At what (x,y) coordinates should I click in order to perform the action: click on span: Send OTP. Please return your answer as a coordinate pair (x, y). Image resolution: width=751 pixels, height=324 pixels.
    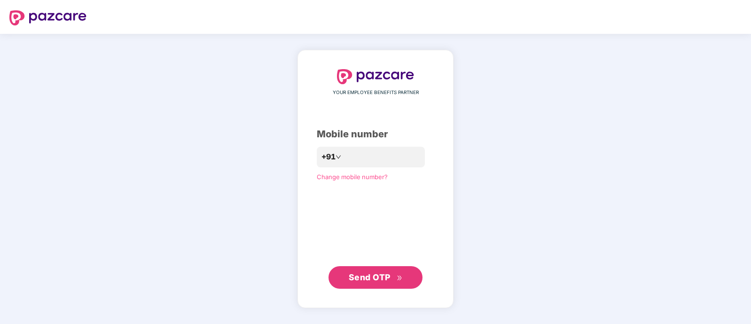
    Looking at the image, I should click on (369, 277).